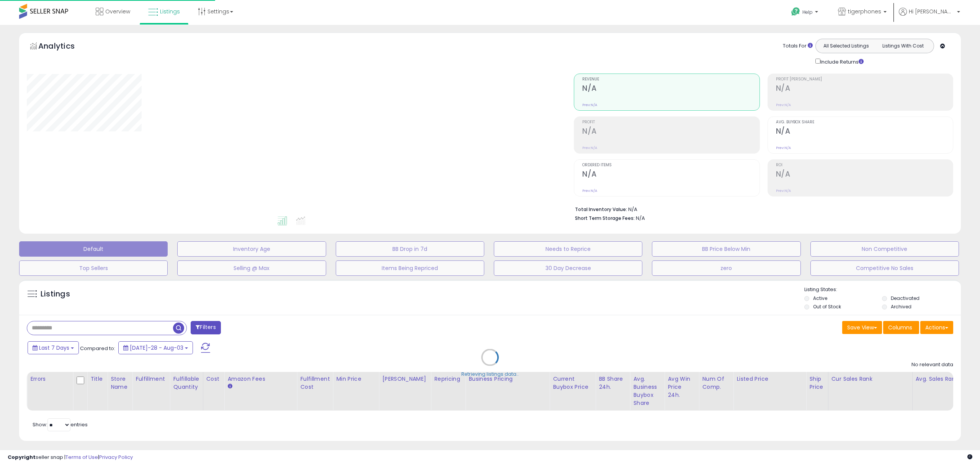 The width and height of the screenshot is (980, 465). I want to click on h5: Analytics, so click(64, 47).